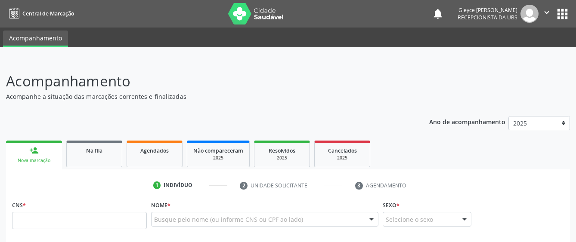 Image resolution: width=576 pixels, height=242 pixels. Describe the element at coordinates (203, 81) in the screenshot. I see `p: Acompanhamento` at that location.